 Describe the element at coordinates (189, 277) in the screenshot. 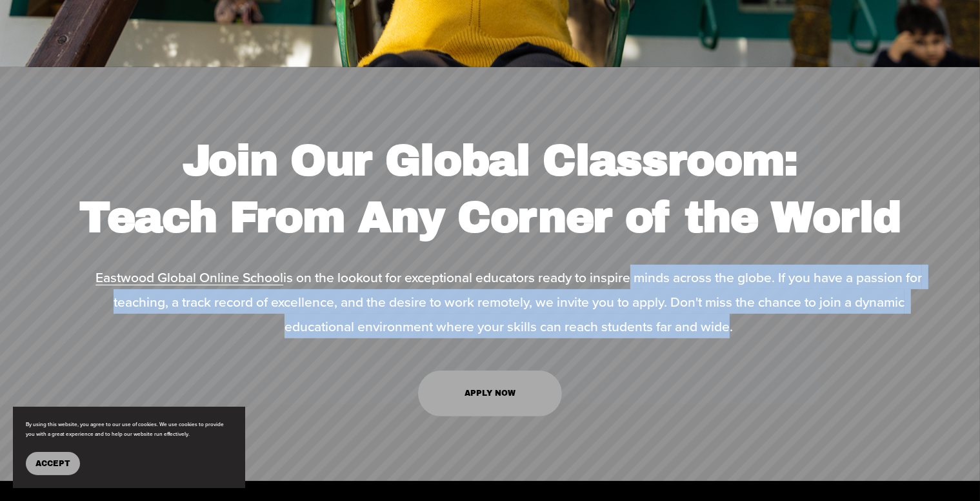

I see `a: Eastwood Global Online School` at that location.